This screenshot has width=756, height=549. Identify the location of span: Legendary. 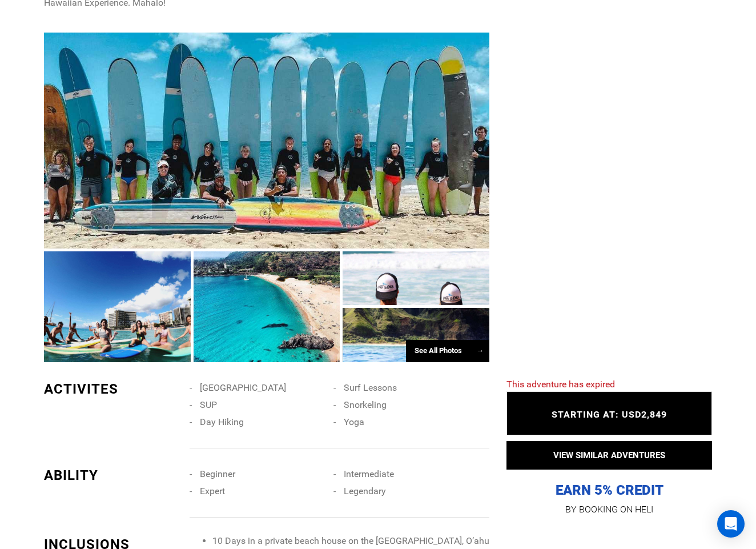
(365, 491).